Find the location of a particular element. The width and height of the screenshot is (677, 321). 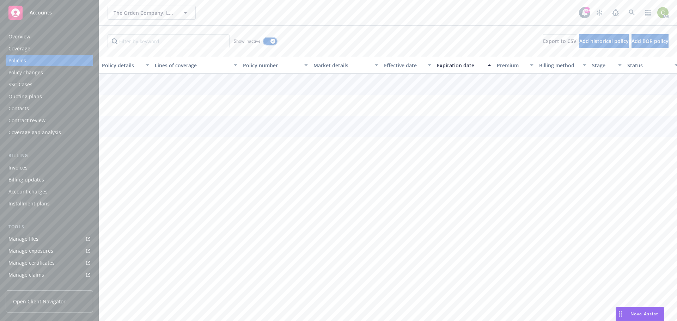

div: Manage exposures is located at coordinates (31, 251).